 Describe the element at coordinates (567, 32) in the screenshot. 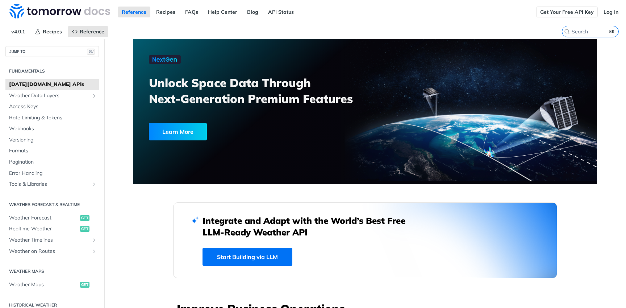

I see `svg: Search` at that location.